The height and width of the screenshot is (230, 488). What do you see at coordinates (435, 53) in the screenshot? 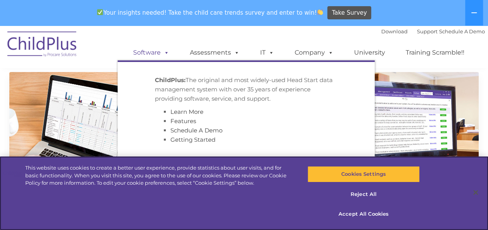
I see `a: Training Scramble!!` at bounding box center [435, 53].